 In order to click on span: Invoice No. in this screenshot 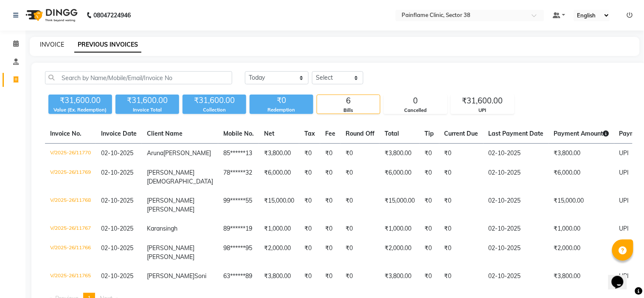, I will do `click(66, 133)`.